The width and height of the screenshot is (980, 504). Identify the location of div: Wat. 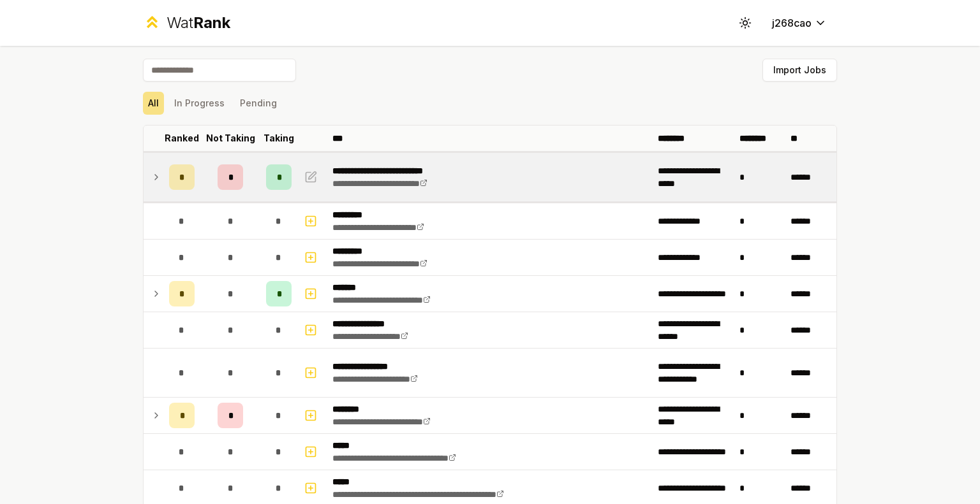
(198, 23).